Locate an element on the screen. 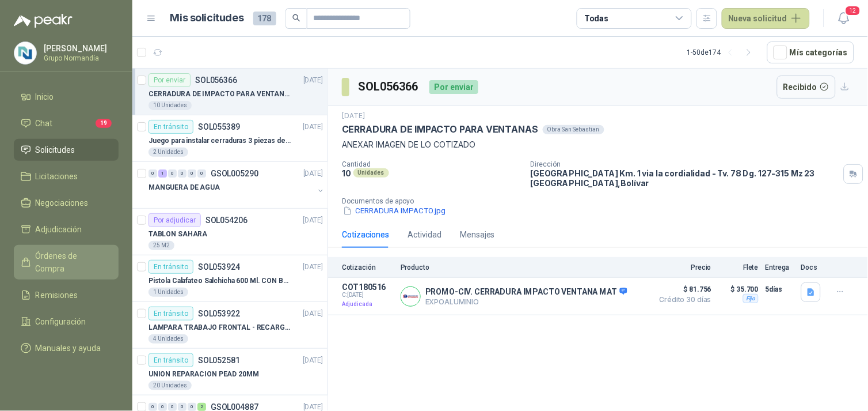 This screenshot has height=411, width=868. div: 10 Unidades is located at coordinates (170, 105).